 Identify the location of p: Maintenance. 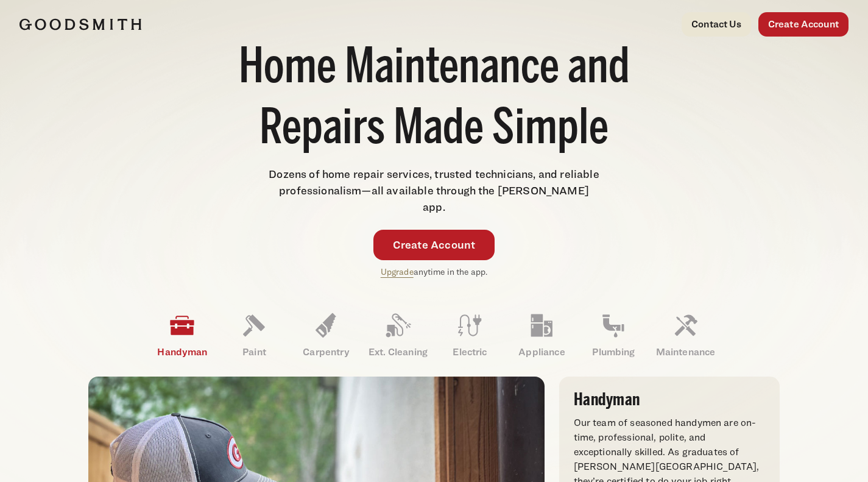
(685, 352).